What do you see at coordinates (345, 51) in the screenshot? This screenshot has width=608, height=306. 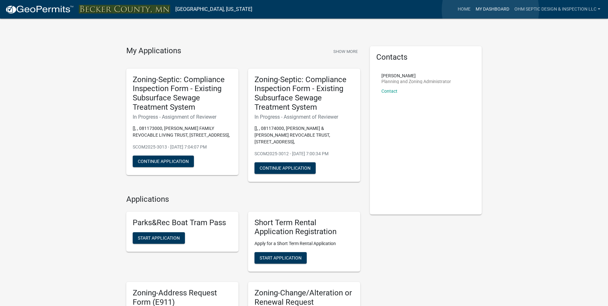 I see `button: Show More` at bounding box center [345, 51].